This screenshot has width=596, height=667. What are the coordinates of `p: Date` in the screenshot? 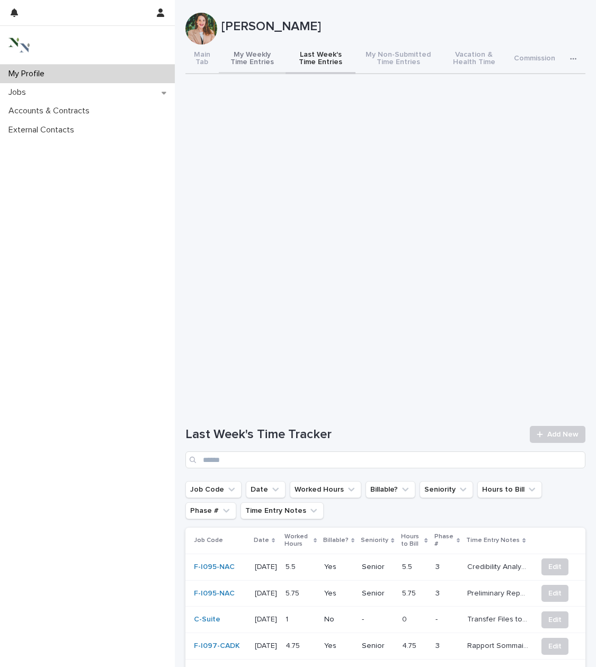 It's located at (261, 540).